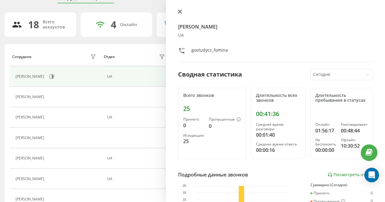 This screenshot has width=385, height=202. Describe the element at coordinates (278, 98) in the screenshot. I see `div: Длительность всех звонков` at that location.